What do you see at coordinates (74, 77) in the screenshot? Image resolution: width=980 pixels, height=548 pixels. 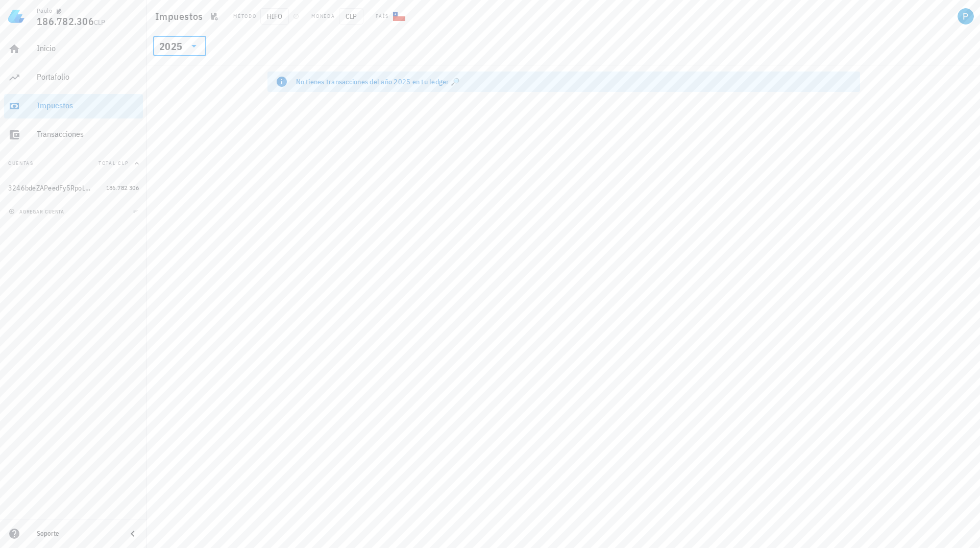 I see `a: Portafolio` at bounding box center [74, 77].